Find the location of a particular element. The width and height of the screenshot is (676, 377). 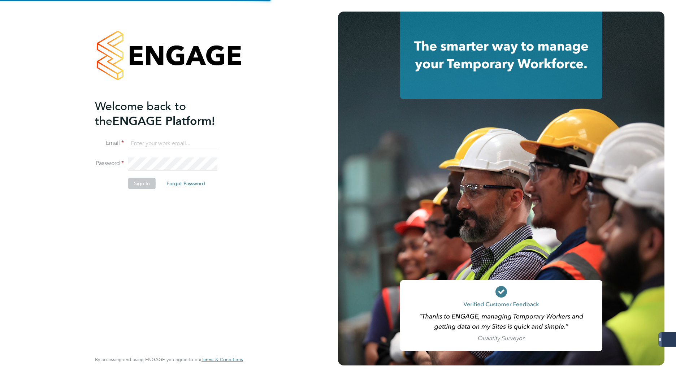

h2: ENGAGE Platform! is located at coordinates (165, 114).